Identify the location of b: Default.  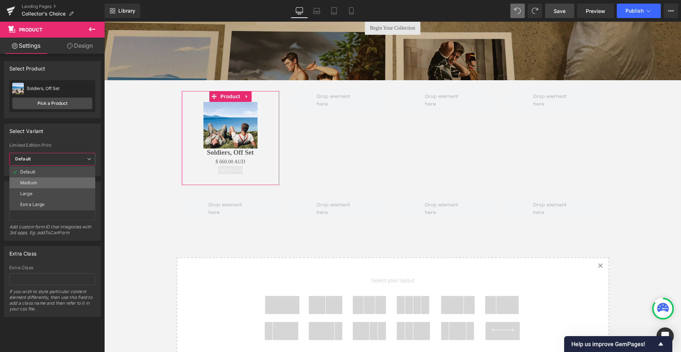
(23, 158).